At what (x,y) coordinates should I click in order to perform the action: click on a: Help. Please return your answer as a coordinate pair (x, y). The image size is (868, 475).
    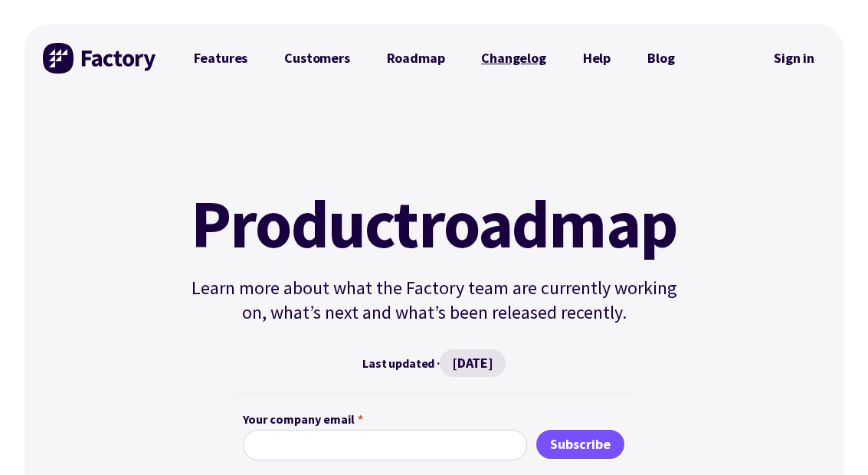
    Looking at the image, I should click on (597, 58).